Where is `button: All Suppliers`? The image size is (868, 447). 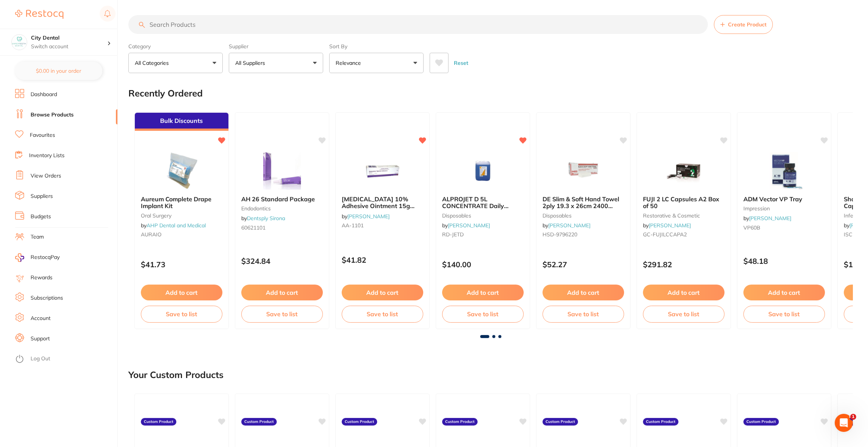 button: All Suppliers is located at coordinates (276, 63).